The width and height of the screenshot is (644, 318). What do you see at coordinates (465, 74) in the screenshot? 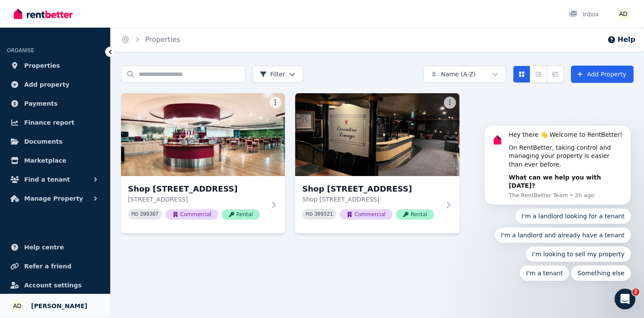
I see `button: Name (A-Z)` at bounding box center [465, 74].